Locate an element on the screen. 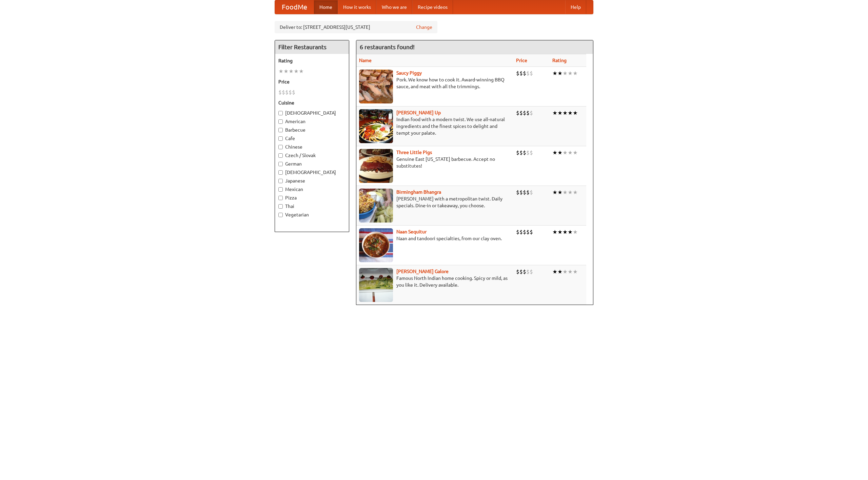  input: American is located at coordinates (281, 122).